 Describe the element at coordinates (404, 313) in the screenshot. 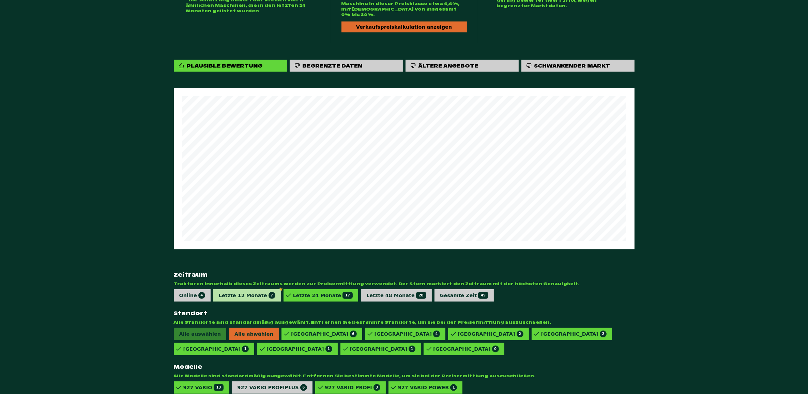

I see `strong: Standort` at that location.